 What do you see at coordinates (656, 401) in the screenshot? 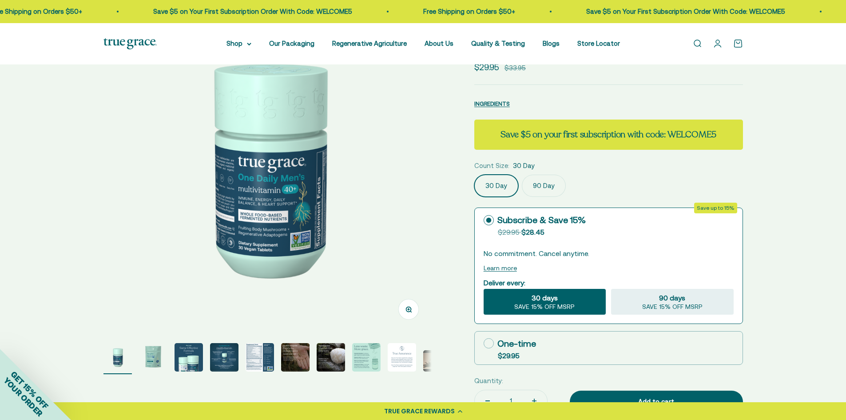
I see `button: Add to cart` at bounding box center [656, 401].